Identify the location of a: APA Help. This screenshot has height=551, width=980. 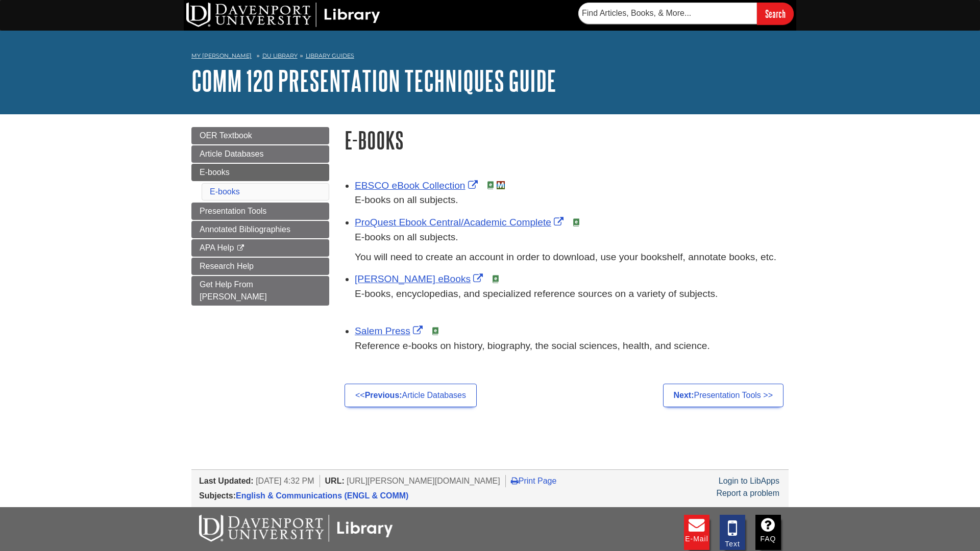
(260, 248).